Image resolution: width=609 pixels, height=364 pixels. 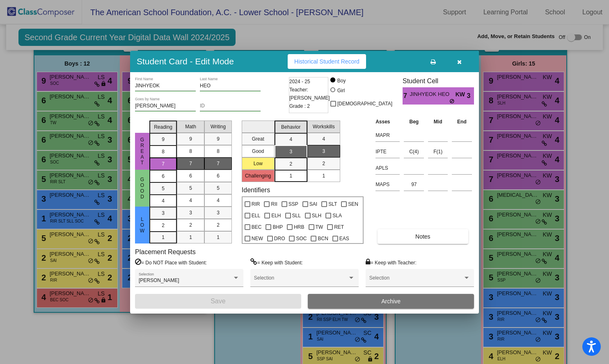 I want to click on span: BCN, so click(x=323, y=238).